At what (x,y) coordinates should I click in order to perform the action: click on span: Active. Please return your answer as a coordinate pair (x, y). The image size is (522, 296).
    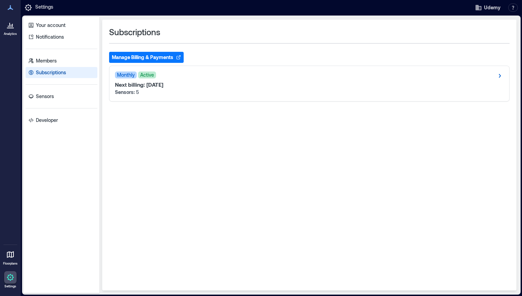
    Looking at the image, I should click on (147, 75).